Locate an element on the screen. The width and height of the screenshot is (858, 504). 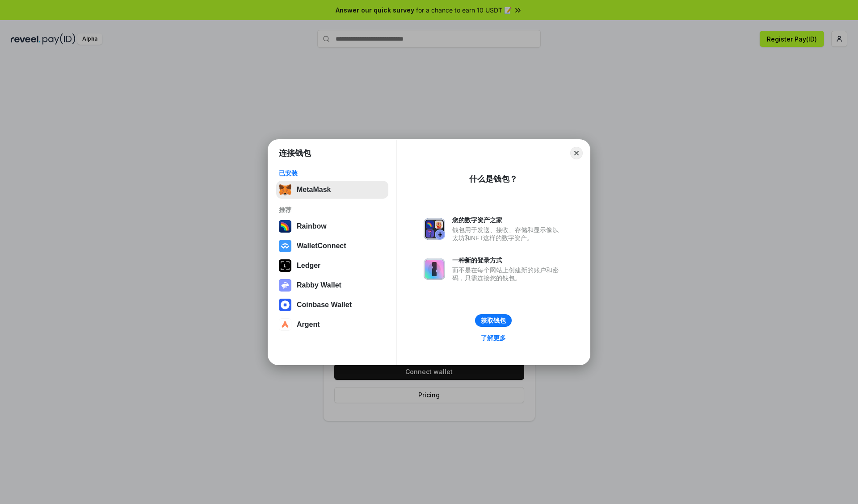
h1: 连接钱包 is located at coordinates (295, 153).